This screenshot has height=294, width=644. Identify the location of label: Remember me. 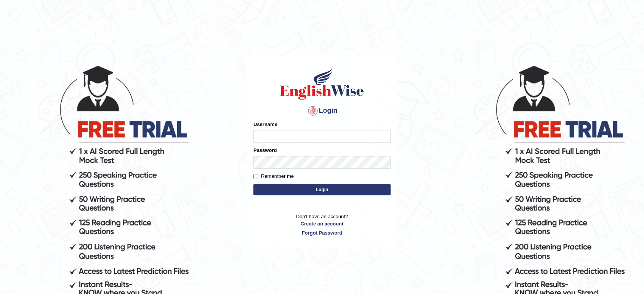
(274, 176).